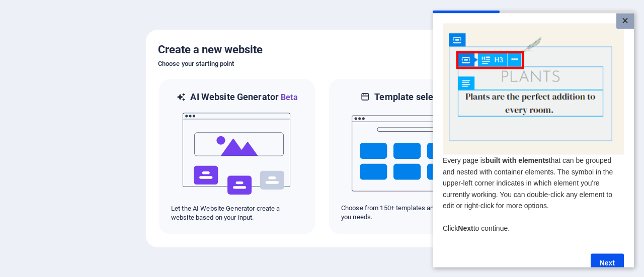  What do you see at coordinates (237, 214) in the screenshot?
I see `p: Let the AI Website Generator create a website based on your input.` at bounding box center [237, 214].